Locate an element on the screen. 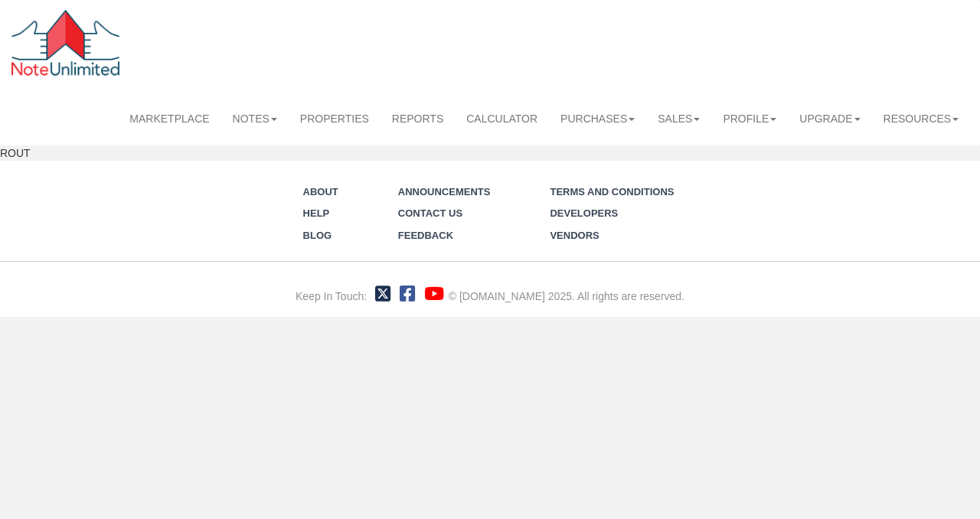 The width and height of the screenshot is (980, 519). a: Profile is located at coordinates (749, 119).